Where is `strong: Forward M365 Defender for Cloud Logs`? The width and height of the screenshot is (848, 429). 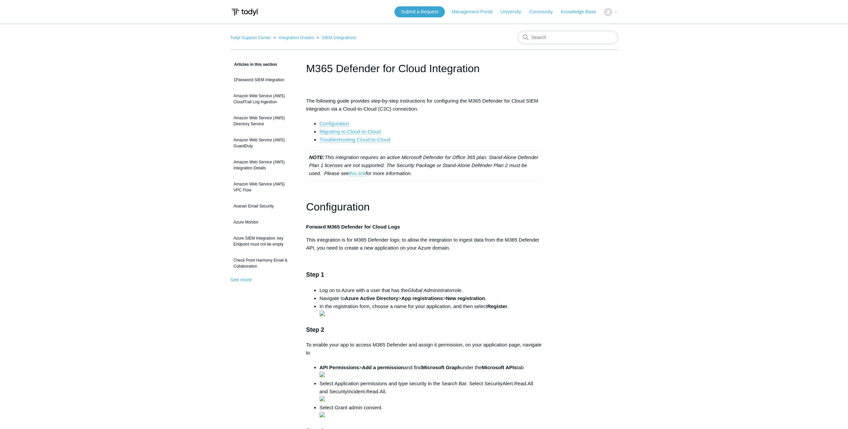
strong: Forward M365 Defender for Cloud Logs is located at coordinates (353, 227).